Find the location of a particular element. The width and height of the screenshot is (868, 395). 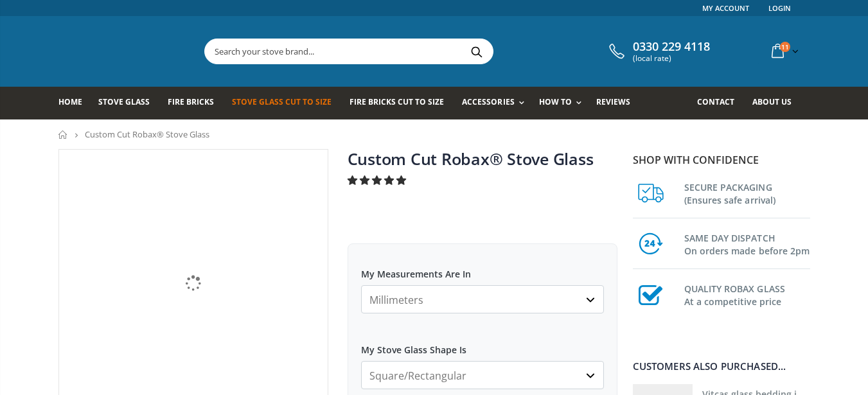

a: How To is located at coordinates (563, 103).